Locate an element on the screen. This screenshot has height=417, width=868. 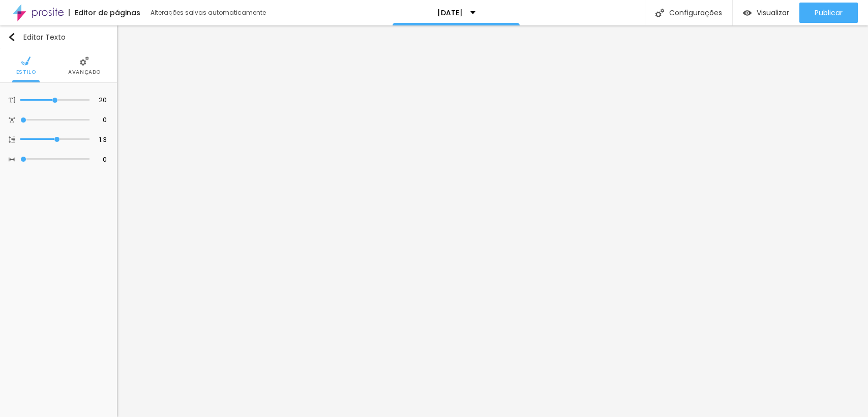
span: Estilo is located at coordinates (26, 73).